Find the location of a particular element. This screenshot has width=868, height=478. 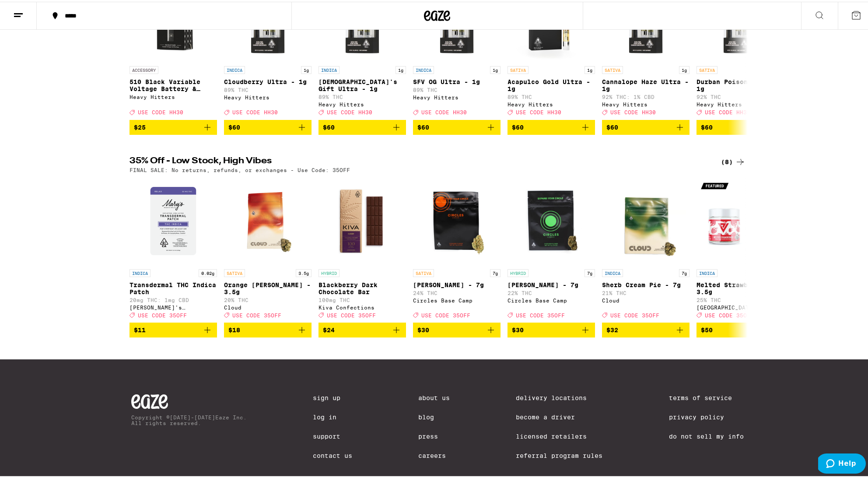

p: SFV OG Ultra - 1g is located at coordinates (457, 80).